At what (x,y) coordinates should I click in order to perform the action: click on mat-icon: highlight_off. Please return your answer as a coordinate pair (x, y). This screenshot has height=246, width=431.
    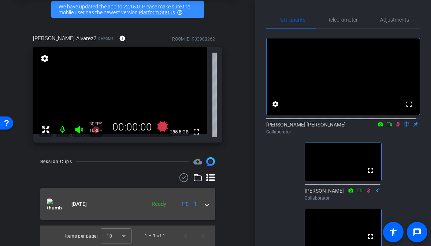
    Looking at the image, I should click on (180, 12).